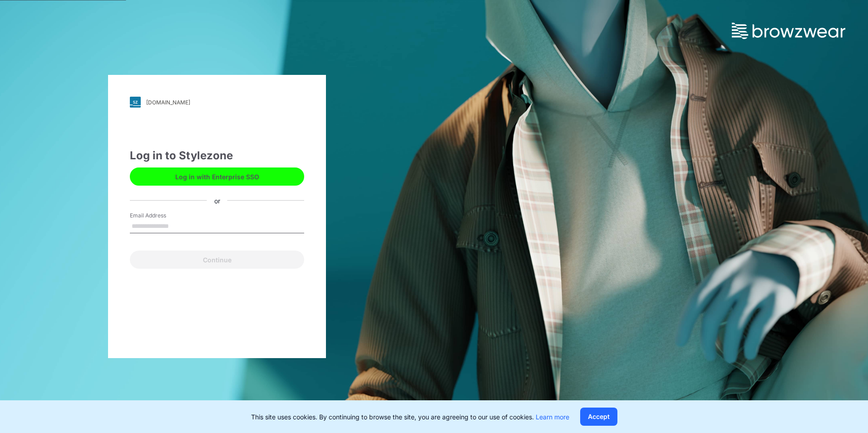  What do you see at coordinates (788, 31) in the screenshot?
I see `img: browzwear-logo.73288ffb.svg` at bounding box center [788, 31].